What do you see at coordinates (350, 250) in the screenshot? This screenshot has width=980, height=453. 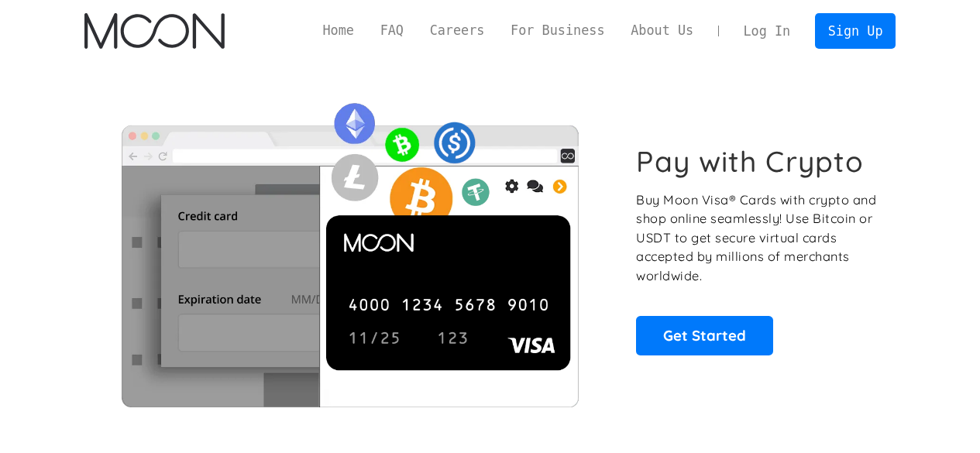 I see `img: Moon Cards let you spend your crypto anywhere Visa is accepted.` at bounding box center [350, 250].